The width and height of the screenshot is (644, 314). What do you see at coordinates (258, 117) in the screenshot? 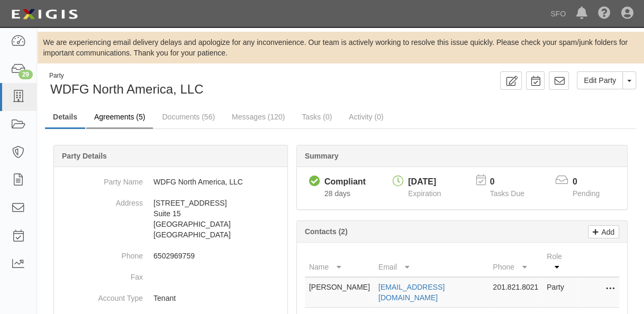
I see `a: Messages (120)` at bounding box center [258, 117].